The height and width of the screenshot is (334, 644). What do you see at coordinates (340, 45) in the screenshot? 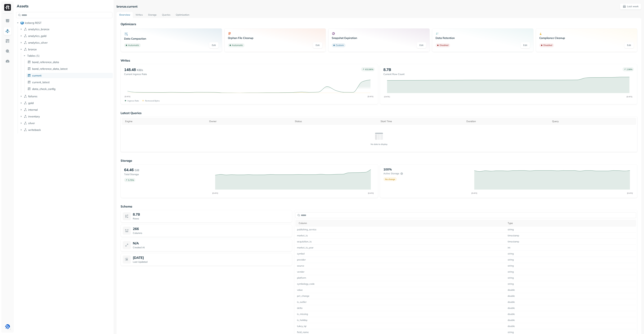
I see `p: Custom` at bounding box center [340, 45].